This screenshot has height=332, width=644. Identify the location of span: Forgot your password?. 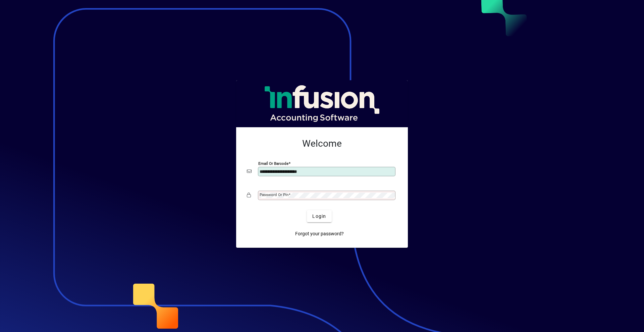
(319, 234).